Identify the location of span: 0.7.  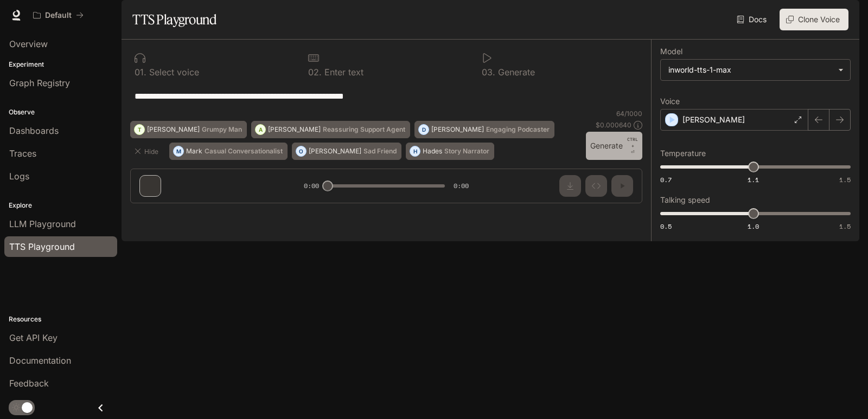
(665, 180).